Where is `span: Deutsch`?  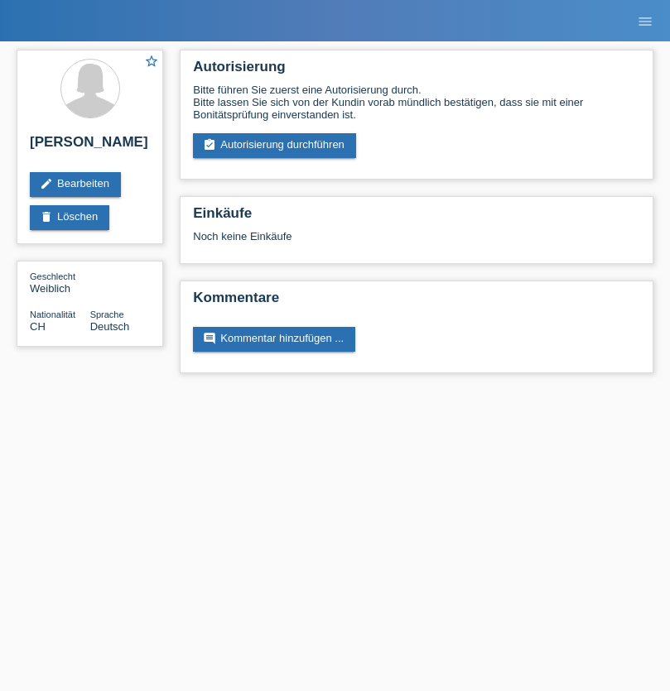
span: Deutsch is located at coordinates (110, 326).